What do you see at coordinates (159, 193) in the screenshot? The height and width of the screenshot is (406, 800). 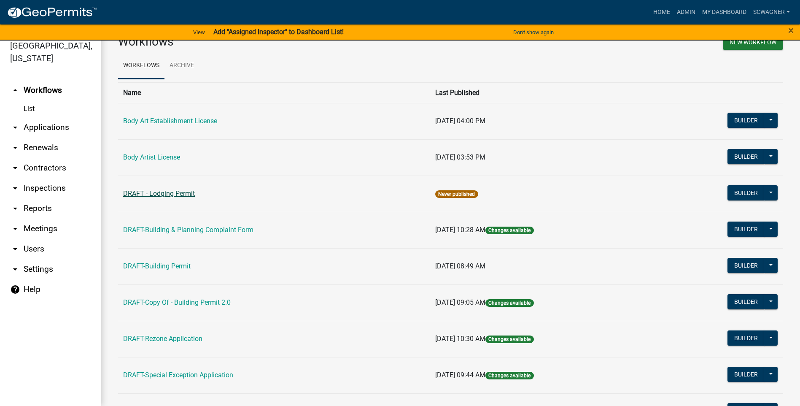 I see `a: DRAFT - Lodging Permit` at bounding box center [159, 193].